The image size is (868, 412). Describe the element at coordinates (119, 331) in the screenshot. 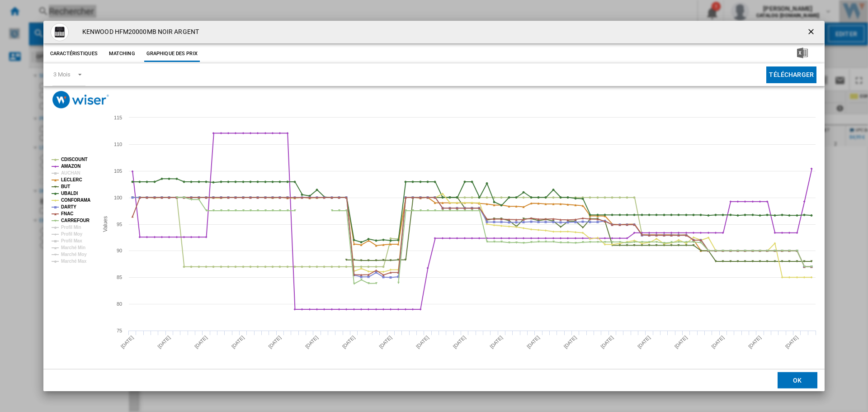

I see `tspan: 75` at that location.